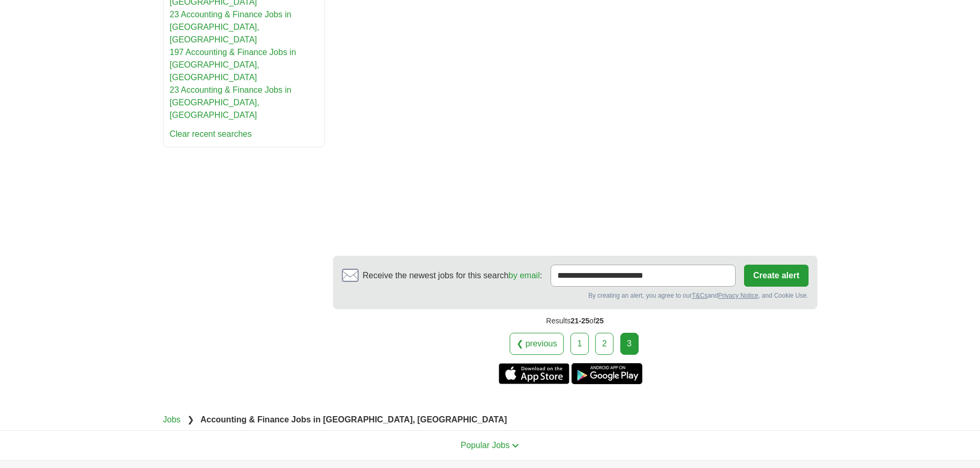  Describe the element at coordinates (533, 374) in the screenshot. I see `a: Get the iPhone app` at that location.